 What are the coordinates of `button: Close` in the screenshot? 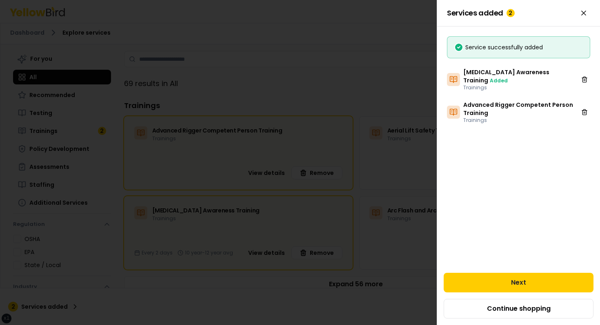 It's located at (584, 13).